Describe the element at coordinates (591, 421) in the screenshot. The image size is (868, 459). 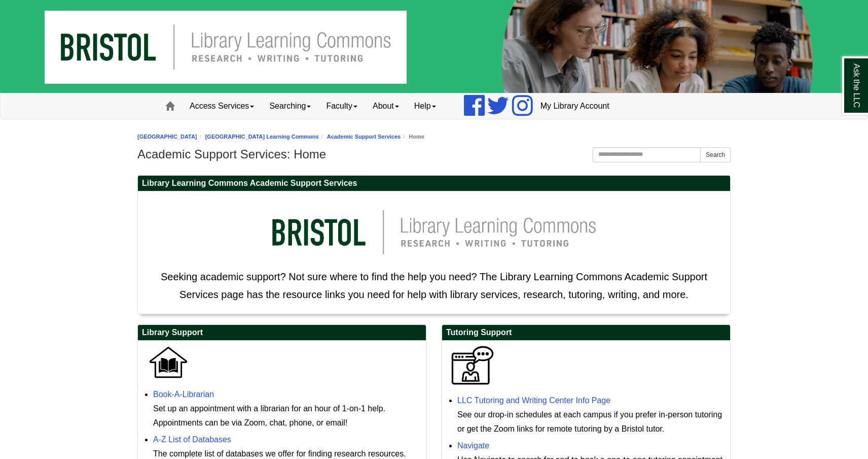
I see `div: See our drop-in schedules at each campus if you prefer in-person tutoring or get the Zoom links f...` at that location.